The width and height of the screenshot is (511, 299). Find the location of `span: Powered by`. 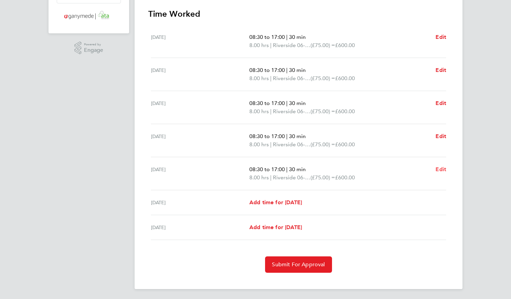

span: Powered by is located at coordinates (94, 44).